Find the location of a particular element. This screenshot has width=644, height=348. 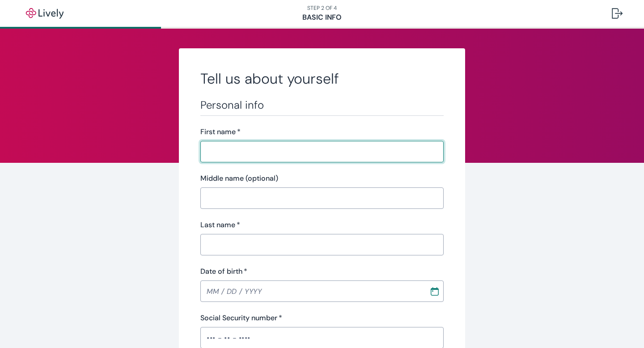

h2: Tell us about yourself is located at coordinates (322, 79).